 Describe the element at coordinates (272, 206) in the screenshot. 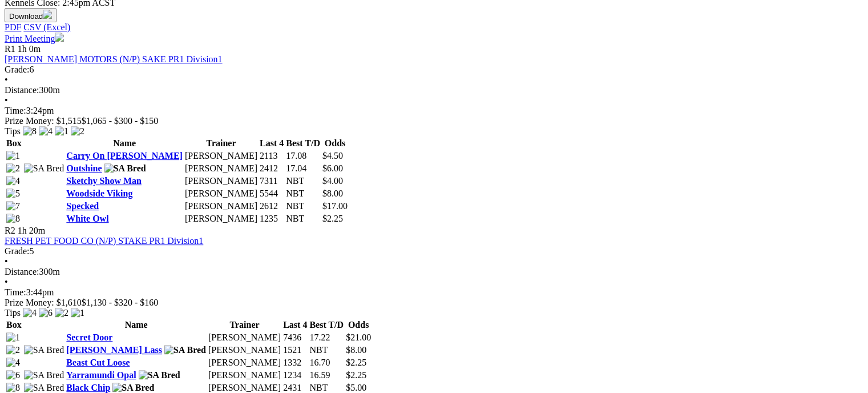

I see `td: 2612` at that location.